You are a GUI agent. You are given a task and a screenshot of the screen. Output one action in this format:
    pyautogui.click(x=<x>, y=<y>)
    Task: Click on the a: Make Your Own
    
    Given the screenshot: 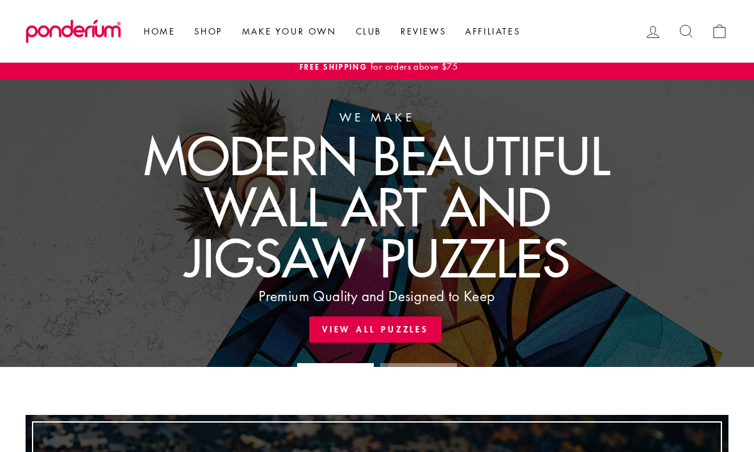 What is the action you would take?
    pyautogui.click(x=290, y=31)
    